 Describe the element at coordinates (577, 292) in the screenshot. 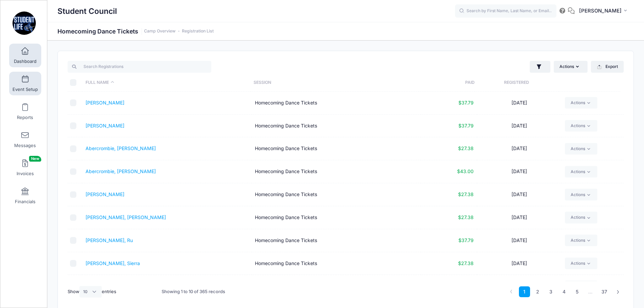

I see `a: 5` at that location.